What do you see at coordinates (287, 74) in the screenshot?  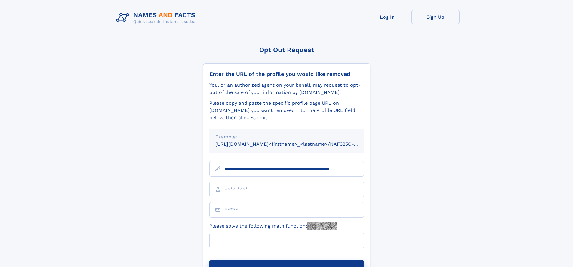 I see `div: Enter the URL of the profile you would like removed` at bounding box center [287, 74].